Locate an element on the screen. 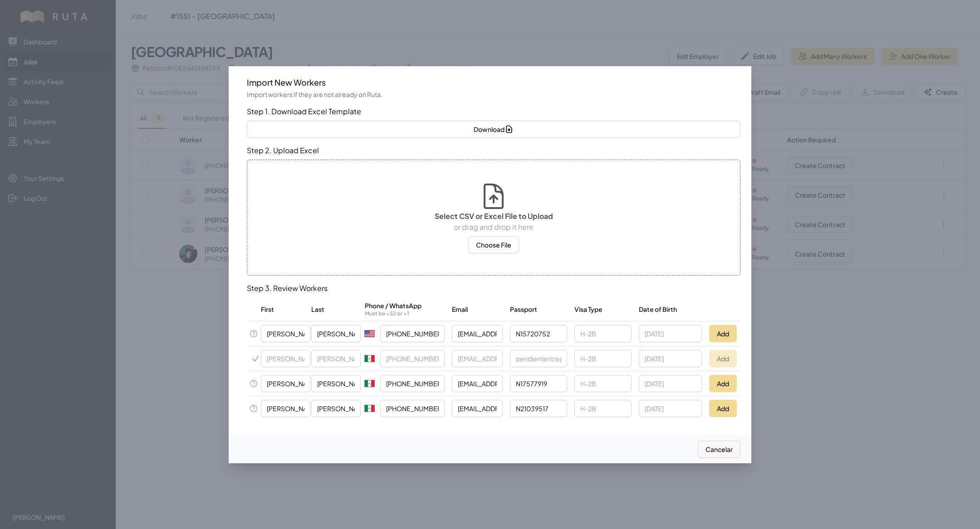 The height and width of the screenshot is (529, 980). th: Last is located at coordinates (336, 309).